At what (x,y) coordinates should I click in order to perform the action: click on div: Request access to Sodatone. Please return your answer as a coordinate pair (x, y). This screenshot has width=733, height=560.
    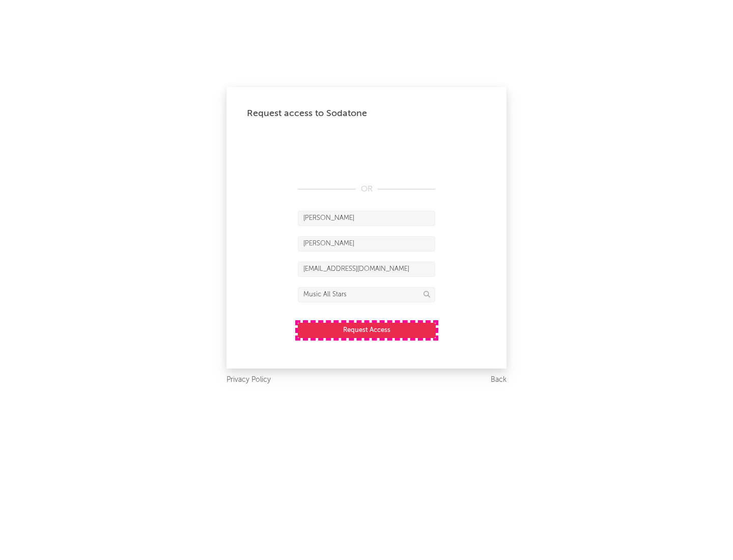
    Looking at the image, I should click on (367, 113).